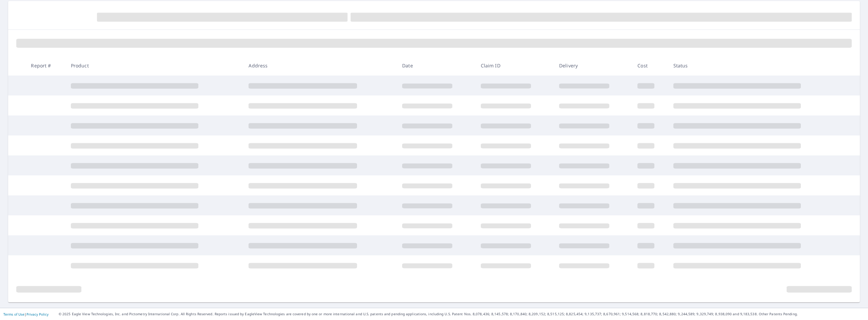 The height and width of the screenshot is (320, 868). What do you see at coordinates (14, 314) in the screenshot?
I see `a: Terms of Use` at bounding box center [14, 314].